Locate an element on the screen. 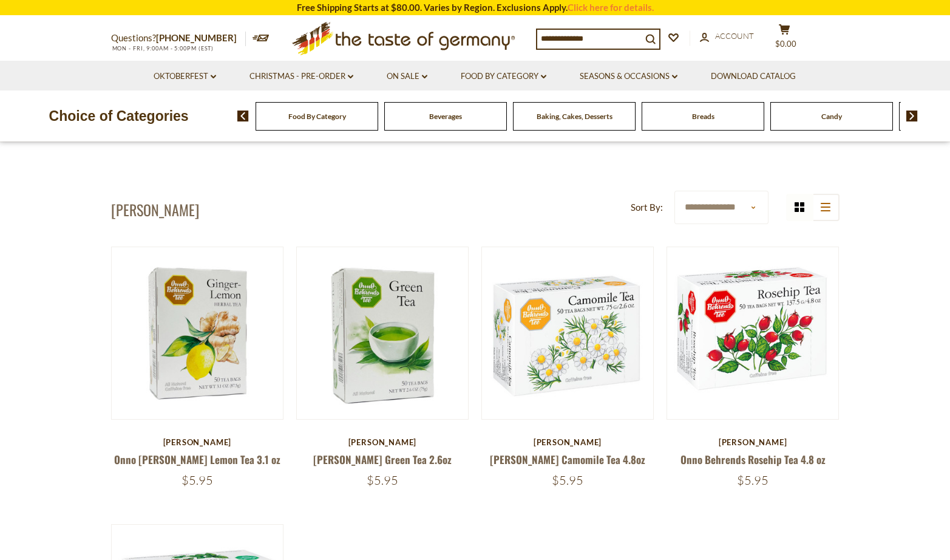 Image resolution: width=950 pixels, height=560 pixels. a: On Sale is located at coordinates (407, 76).